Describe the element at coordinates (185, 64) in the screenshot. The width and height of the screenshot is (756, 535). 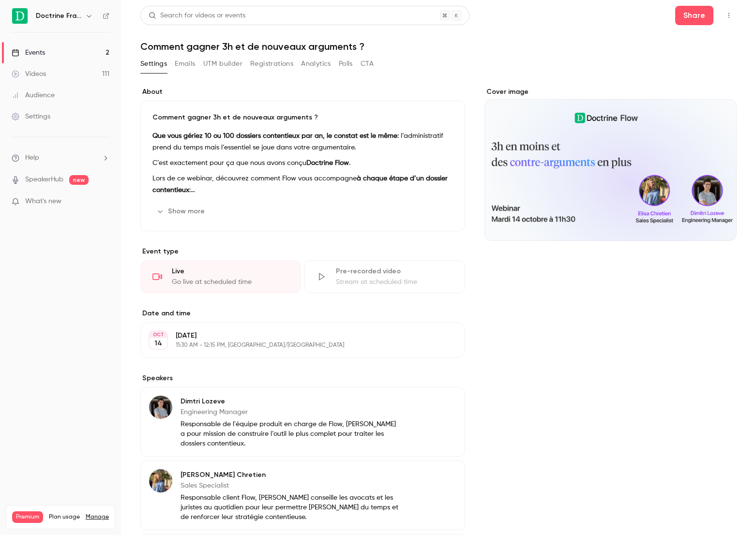
I see `button: Emails` at that location.